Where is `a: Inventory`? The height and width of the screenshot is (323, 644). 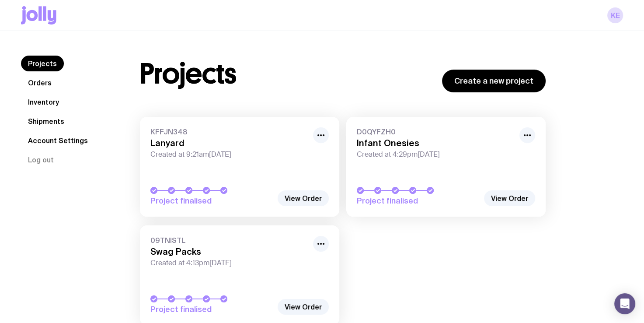 a: Inventory is located at coordinates (44, 102).